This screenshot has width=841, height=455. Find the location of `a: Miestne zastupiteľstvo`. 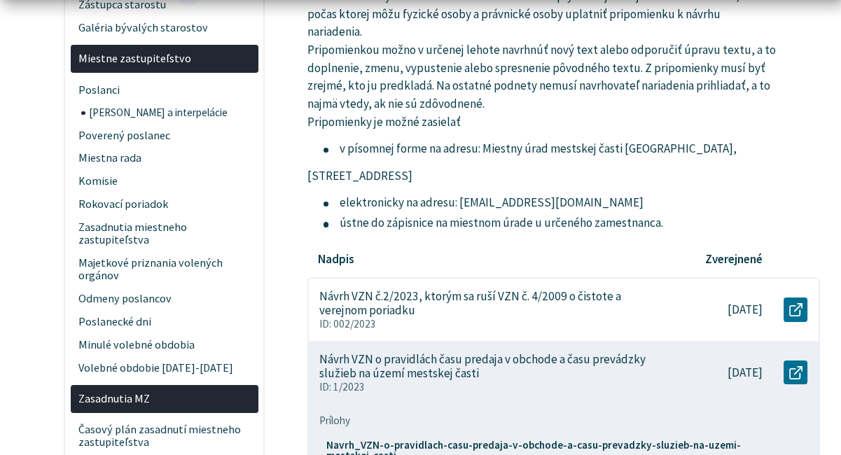

a: Miestne zastupiteľstvo is located at coordinates (165, 59).